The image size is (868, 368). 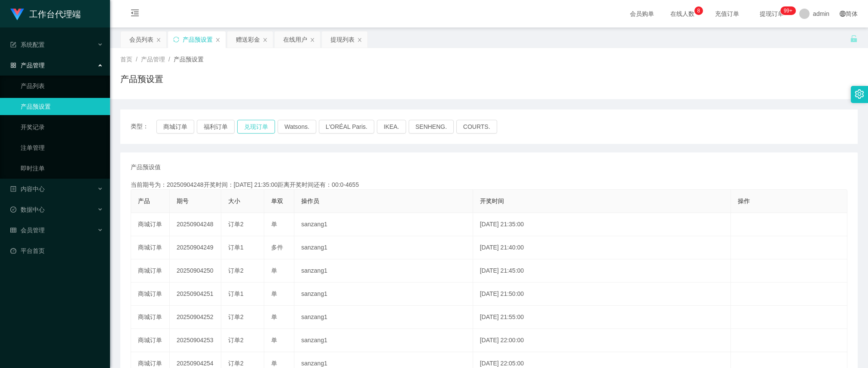 I want to click on sup: 8, so click(x=699, y=11).